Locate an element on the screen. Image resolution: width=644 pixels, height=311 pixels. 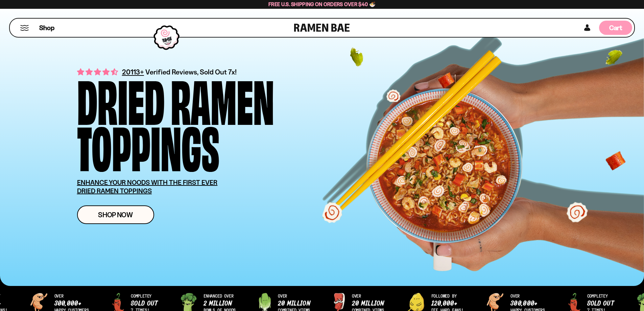
u: ENHANCE YOUR NOODS WITH THE FIRST EVER DRIED RAMEN TOPPINGS is located at coordinates (147, 187).